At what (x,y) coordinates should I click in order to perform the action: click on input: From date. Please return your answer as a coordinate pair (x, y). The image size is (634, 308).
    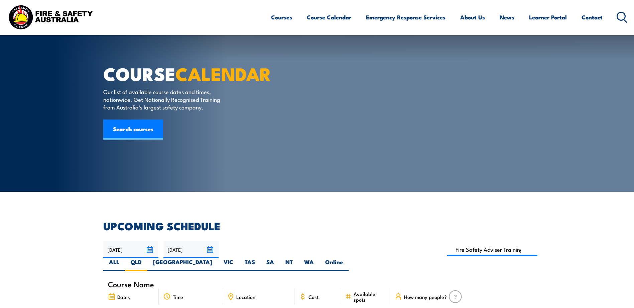
    Looking at the image, I should click on (131, 249).